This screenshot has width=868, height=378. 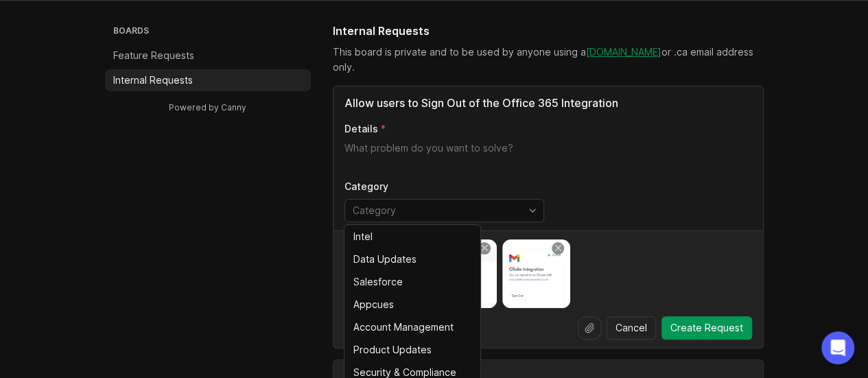 What do you see at coordinates (361, 129) in the screenshot?
I see `p: Details` at bounding box center [361, 129].